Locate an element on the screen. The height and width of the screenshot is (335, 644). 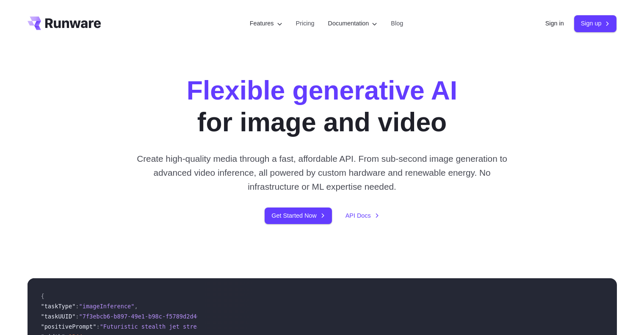
span: "taskUUID" is located at coordinates (58, 316).